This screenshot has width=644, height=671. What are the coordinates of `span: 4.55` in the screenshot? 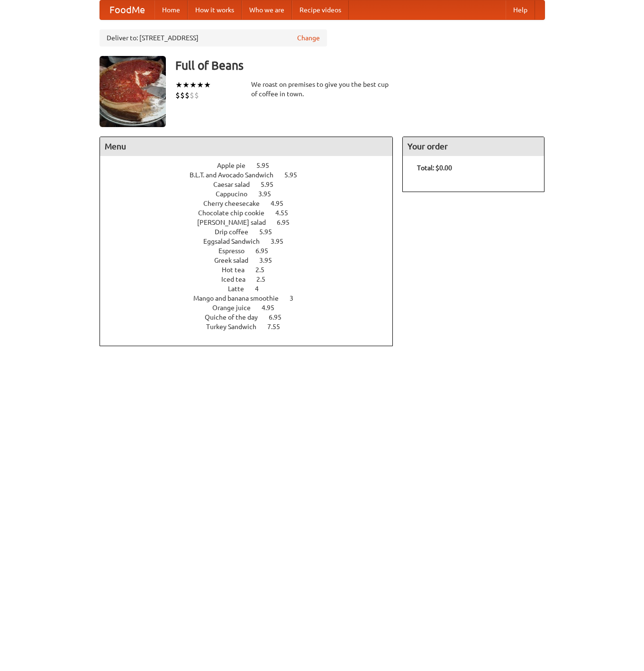 It's located at (286, 213).